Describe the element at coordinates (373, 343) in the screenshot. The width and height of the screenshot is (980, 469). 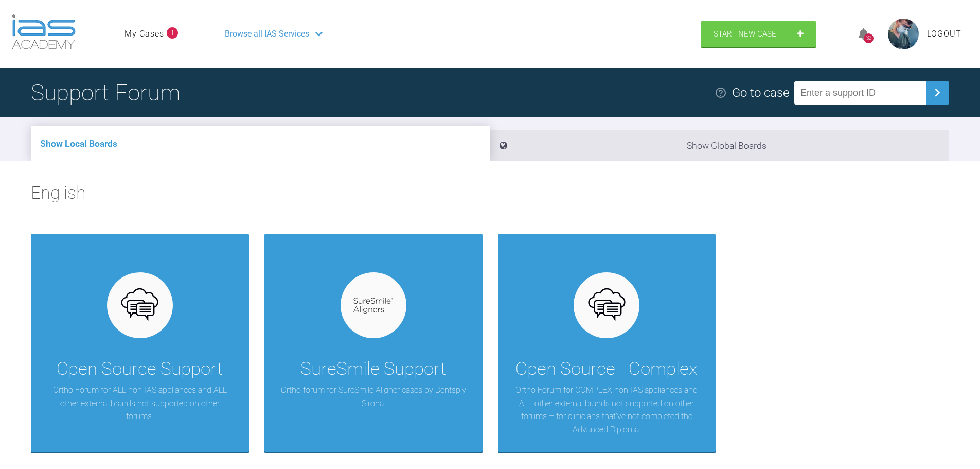
I see `a: SureSmile SupportOrtho forum for SureSmile Aligner cases by Dentsply Sirona.` at that location.